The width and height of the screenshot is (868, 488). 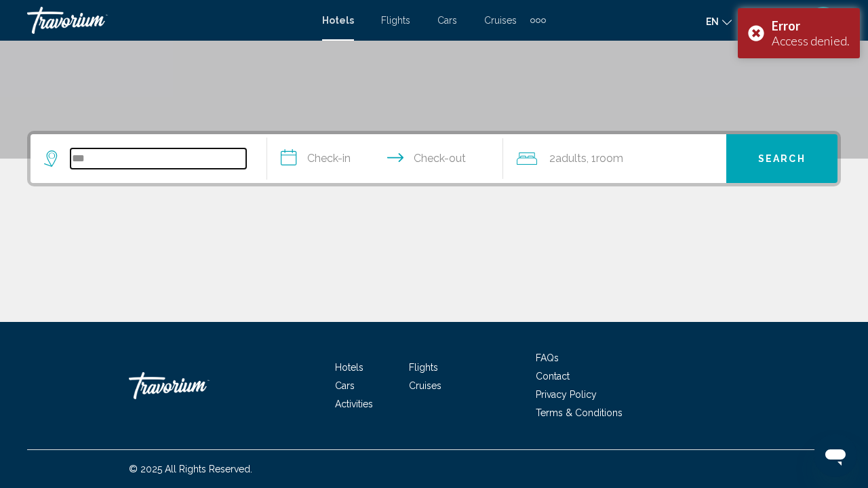 I want to click on button: Extra navigation items, so click(x=537, y=20).